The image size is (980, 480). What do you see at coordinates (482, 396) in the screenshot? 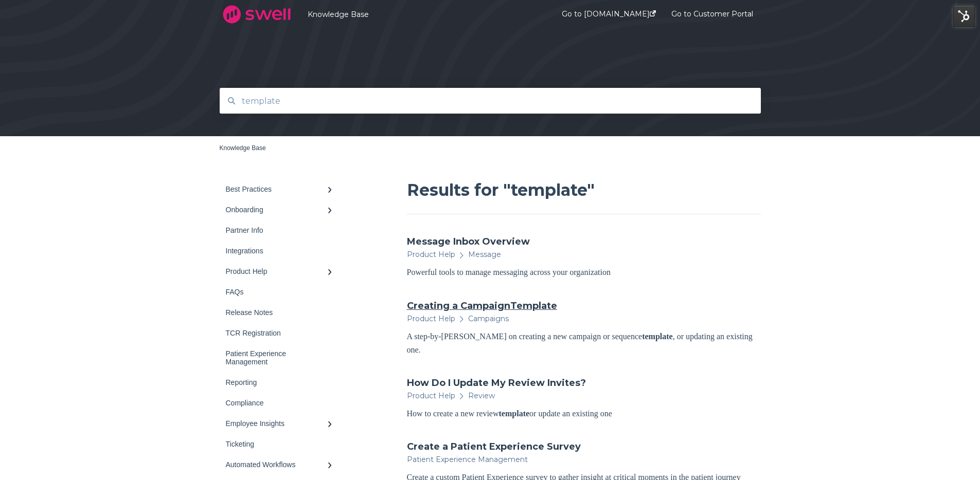
I see `span: Review` at bounding box center [482, 396].